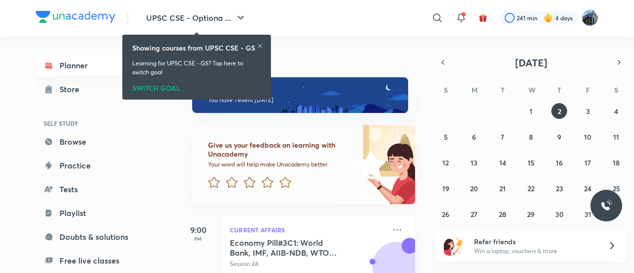  Describe the element at coordinates (445, 162) in the screenshot. I see `abbr: October 12, 2025` at that location.